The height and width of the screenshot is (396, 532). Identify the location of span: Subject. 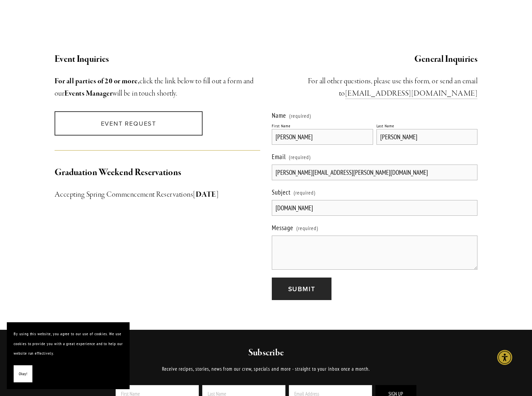
(281, 192).